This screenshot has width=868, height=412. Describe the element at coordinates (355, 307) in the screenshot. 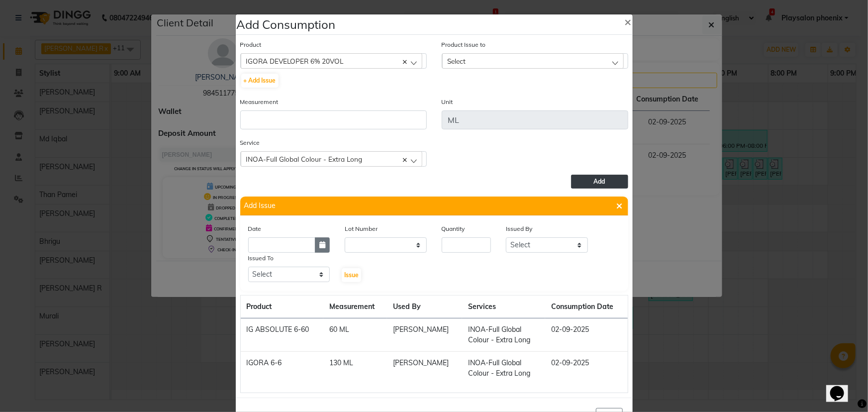

I see `th: Measurement` at that location.